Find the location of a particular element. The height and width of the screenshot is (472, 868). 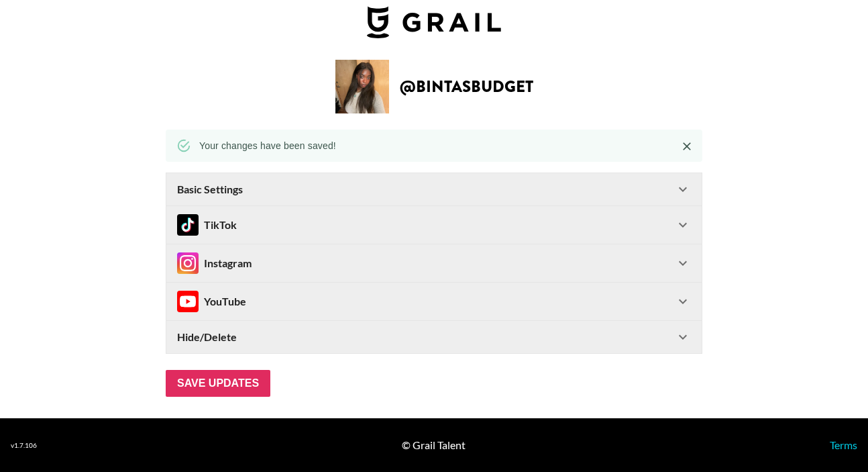

strong: Hide/Delete is located at coordinates (207, 337).